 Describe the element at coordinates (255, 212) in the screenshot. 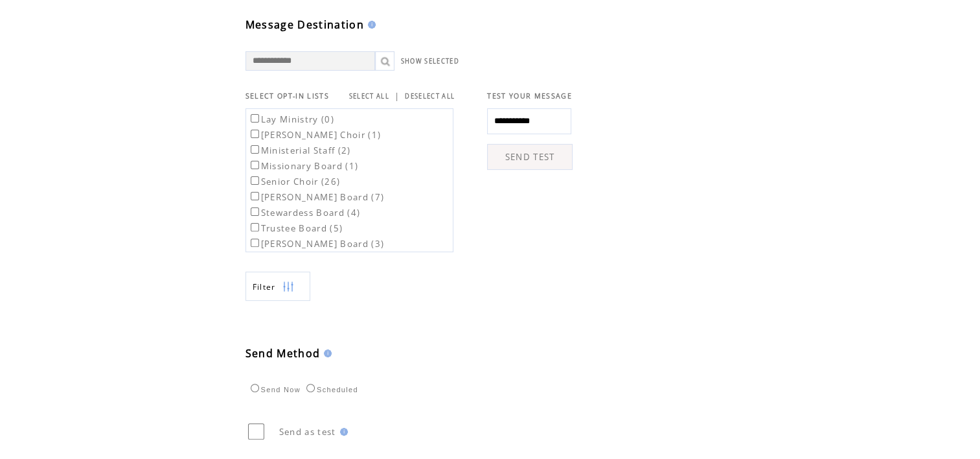

I see `input: Stewardess Board (4)` at that location.